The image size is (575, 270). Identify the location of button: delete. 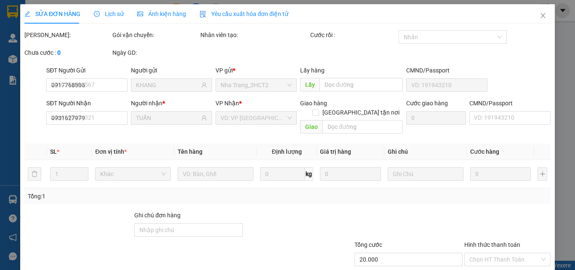
(34, 174).